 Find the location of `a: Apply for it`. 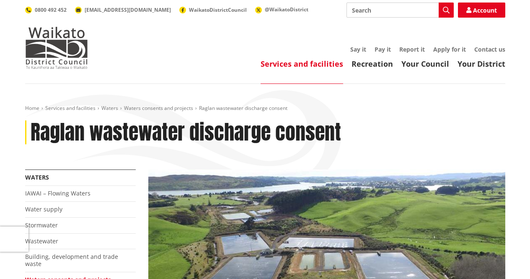

a: Apply for it is located at coordinates (450, 49).